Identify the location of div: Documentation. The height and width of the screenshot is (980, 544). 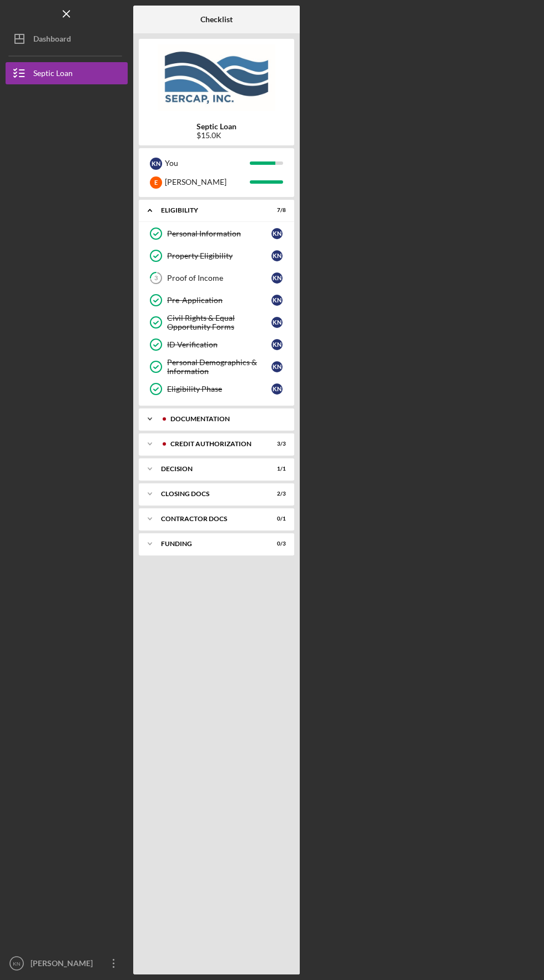
(225, 419).